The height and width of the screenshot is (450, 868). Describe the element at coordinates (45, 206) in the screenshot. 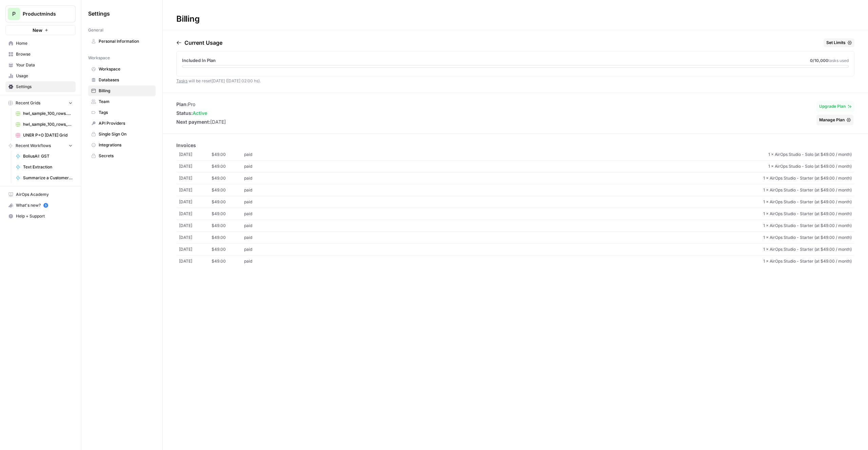

I see `text: 5` at that location.